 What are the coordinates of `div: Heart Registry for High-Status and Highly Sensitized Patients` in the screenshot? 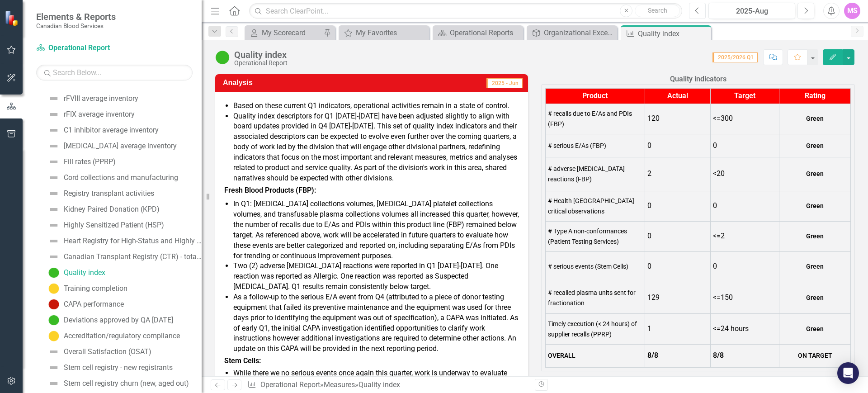 It's located at (132, 241).